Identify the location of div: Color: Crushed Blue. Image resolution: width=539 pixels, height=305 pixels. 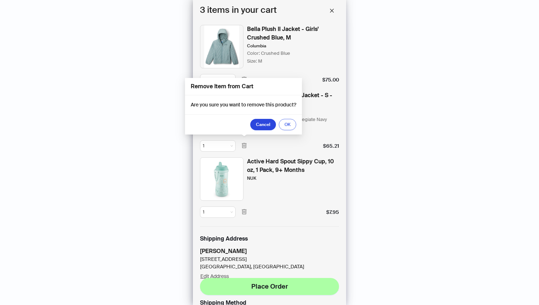
(268, 53).